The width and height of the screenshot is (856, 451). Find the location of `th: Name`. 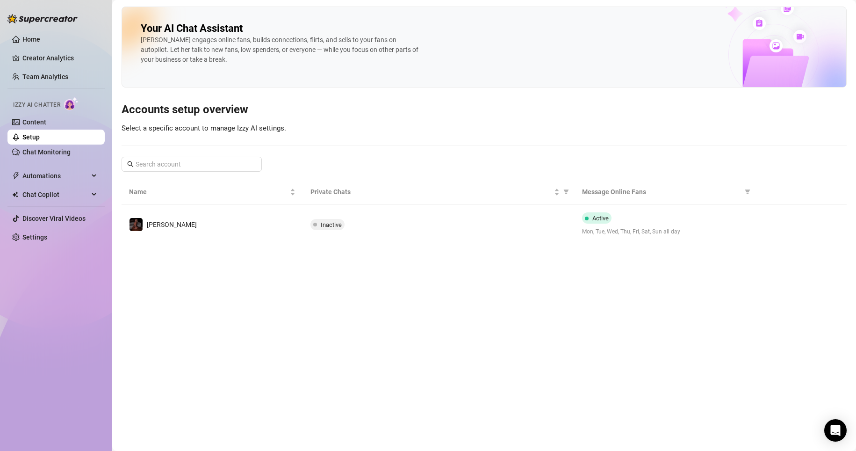

th: Name is located at coordinates (212, 192).